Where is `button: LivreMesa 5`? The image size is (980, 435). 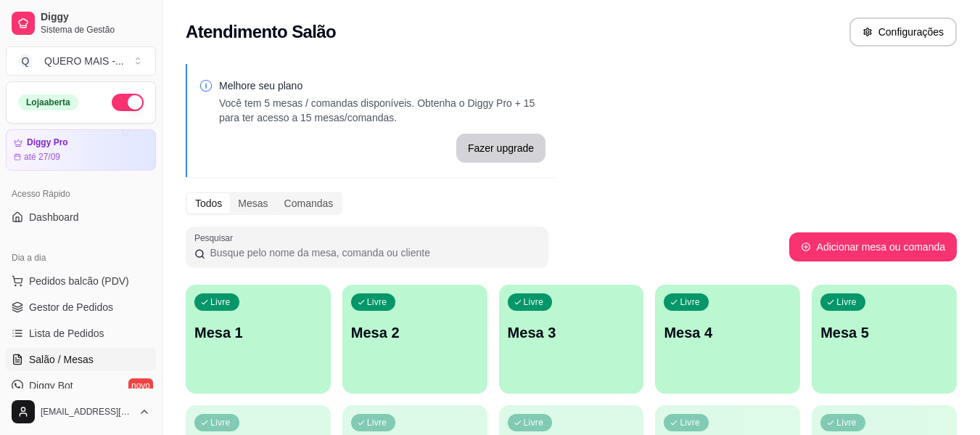 button: LivreMesa 5 is located at coordinates (884, 339).